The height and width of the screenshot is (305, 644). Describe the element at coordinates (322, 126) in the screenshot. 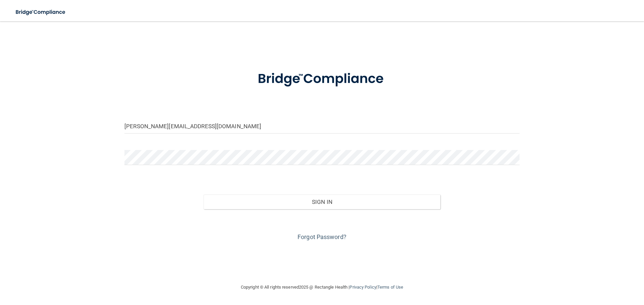

I see `input: Email` at that location.